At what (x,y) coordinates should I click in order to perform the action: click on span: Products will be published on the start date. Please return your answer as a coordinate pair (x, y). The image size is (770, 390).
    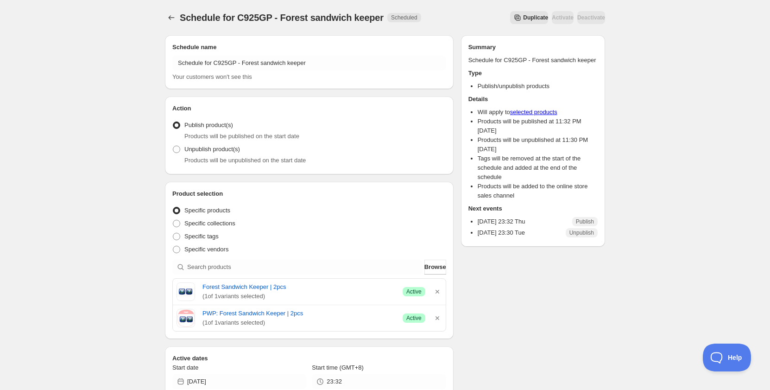
    Looking at the image, I should click on (242, 136).